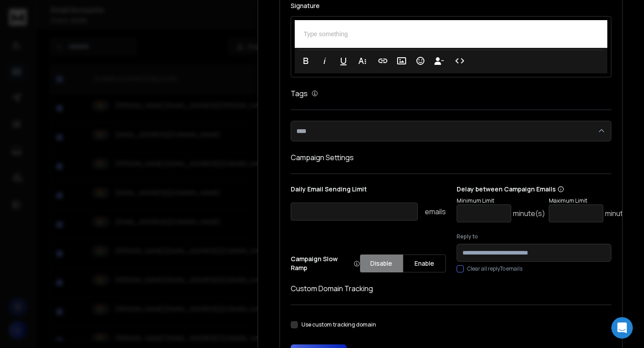 This screenshot has height=348, width=644. I want to click on h1: Custom Domain Tracking, so click(451, 289).